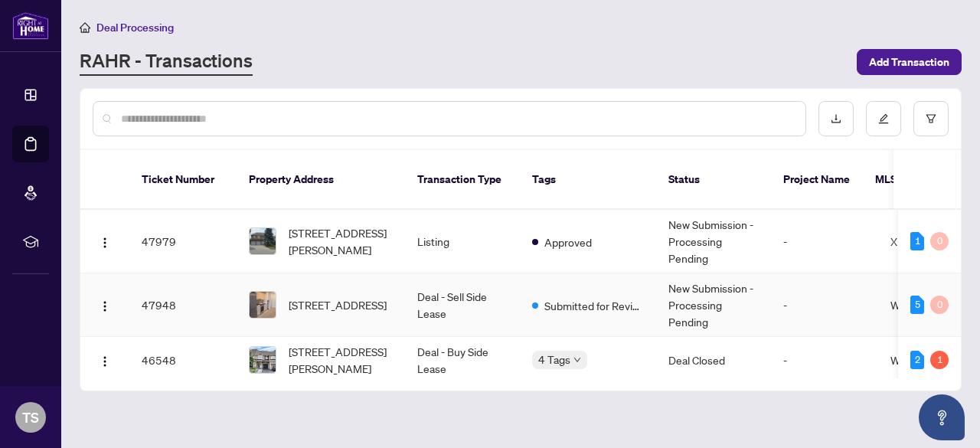 This screenshot has width=980, height=448. Describe the element at coordinates (183, 180) in the screenshot. I see `th: Ticket Number` at that location.